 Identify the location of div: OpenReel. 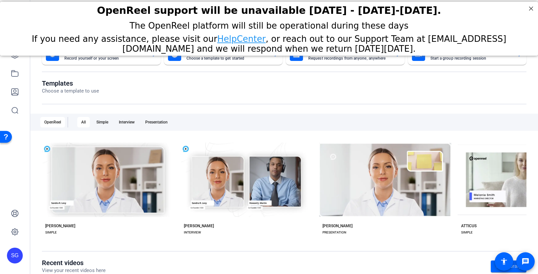
(52, 122).